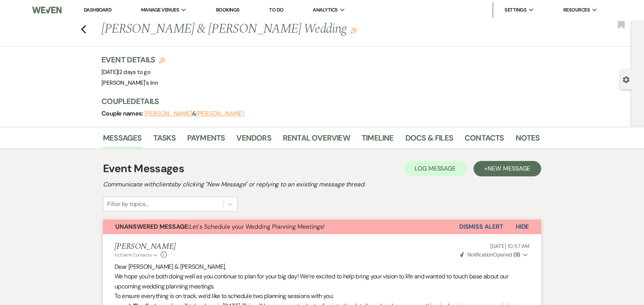 The width and height of the screenshot is (644, 305). What do you see at coordinates (481, 227) in the screenshot?
I see `button: Dismiss Alert` at bounding box center [481, 227].